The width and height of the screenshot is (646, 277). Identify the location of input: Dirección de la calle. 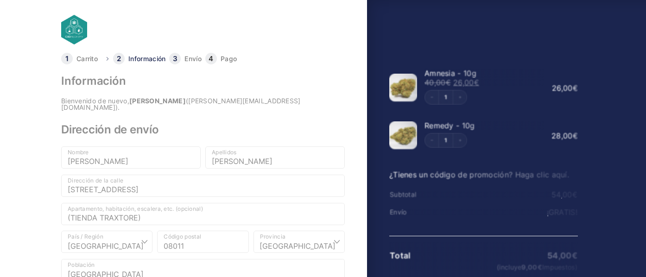
(203, 186).